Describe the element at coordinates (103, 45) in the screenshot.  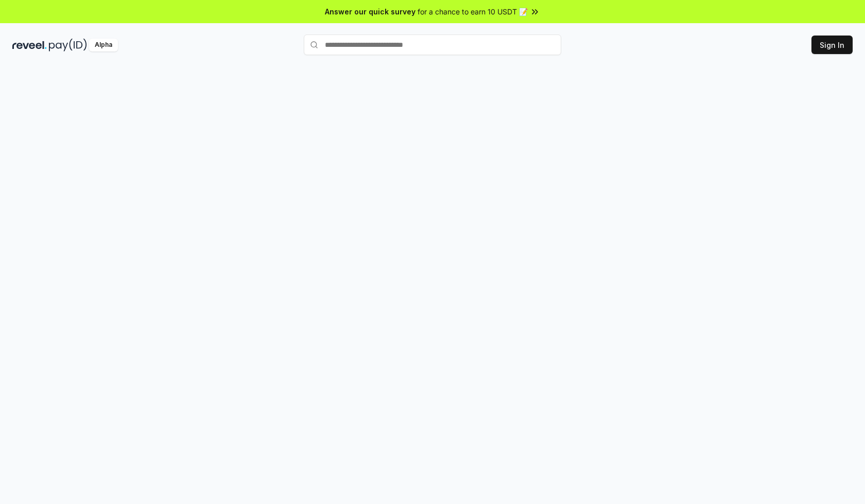
I see `div: Alpha` at that location.